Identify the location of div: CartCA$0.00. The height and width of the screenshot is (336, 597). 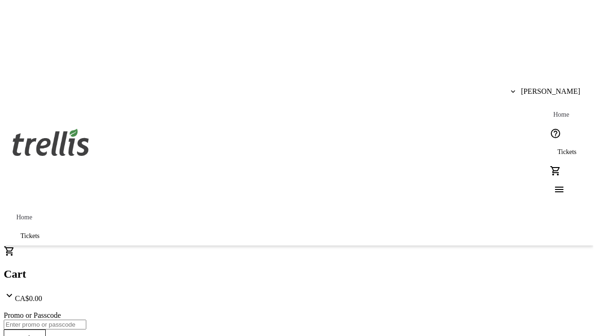
(298, 274).